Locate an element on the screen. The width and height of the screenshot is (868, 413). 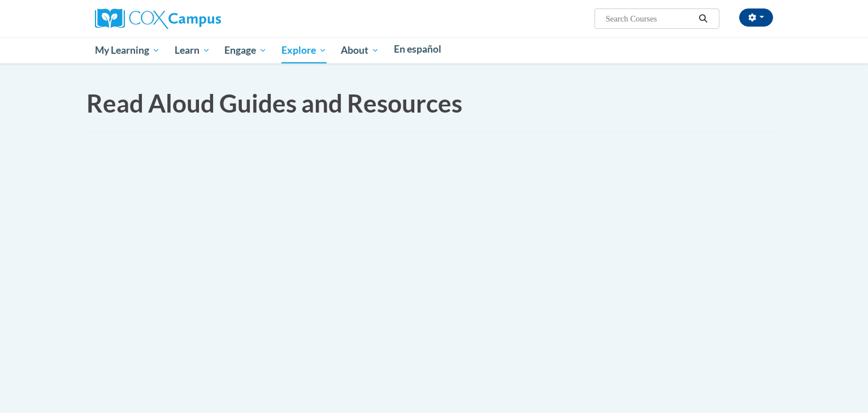
span: Explore is located at coordinates (304, 51).